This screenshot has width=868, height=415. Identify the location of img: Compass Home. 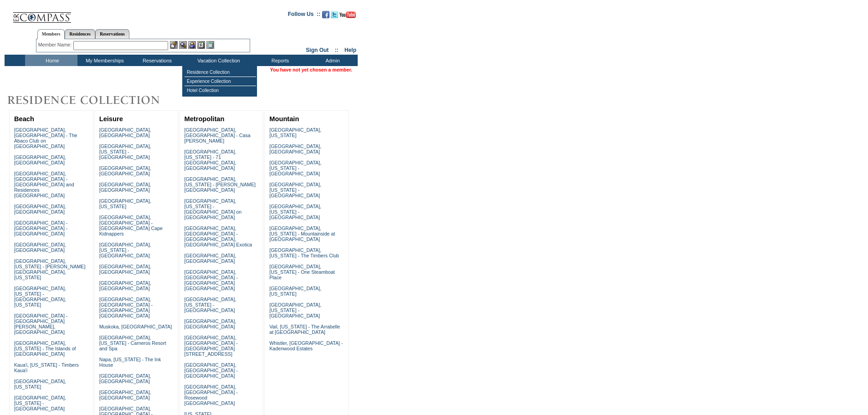
(42, 14).